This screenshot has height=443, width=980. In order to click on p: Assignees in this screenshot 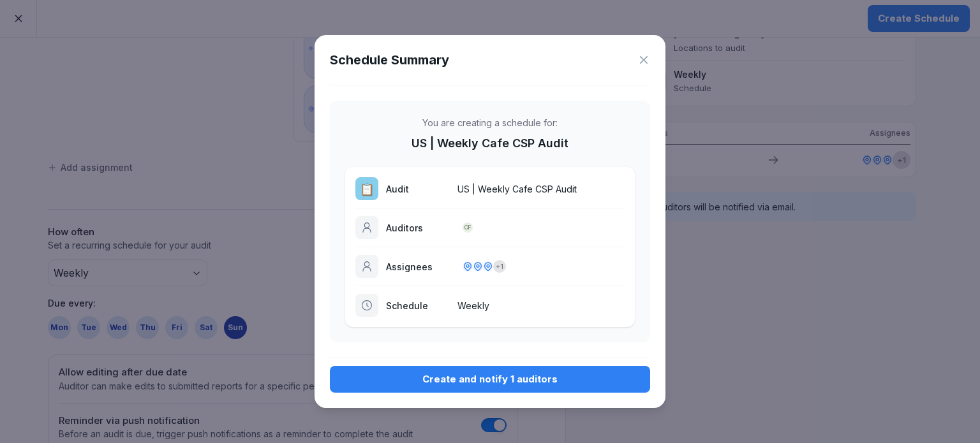, I will do `click(418, 266)`.